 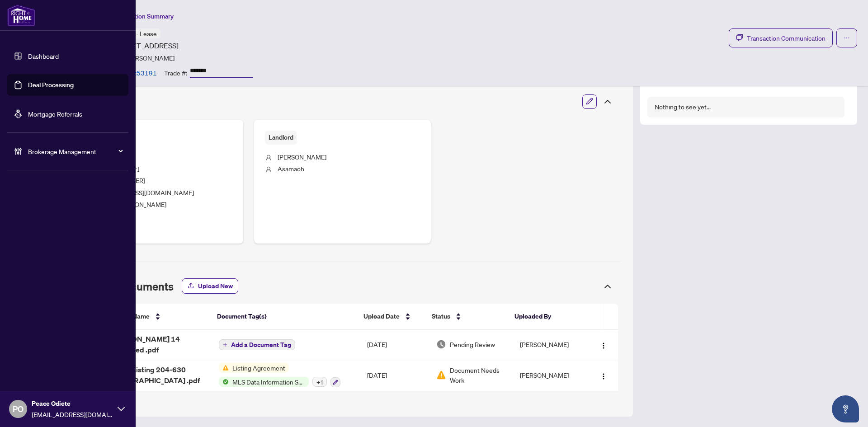 I want to click on button: Upload New, so click(x=210, y=286).